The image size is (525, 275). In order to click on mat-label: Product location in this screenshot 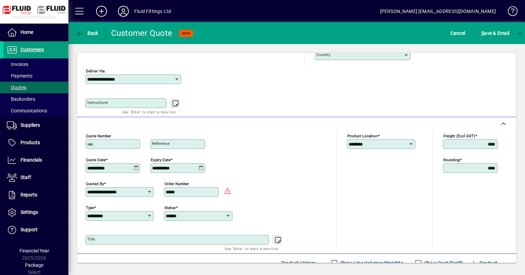, I will do `click(362, 136)`.